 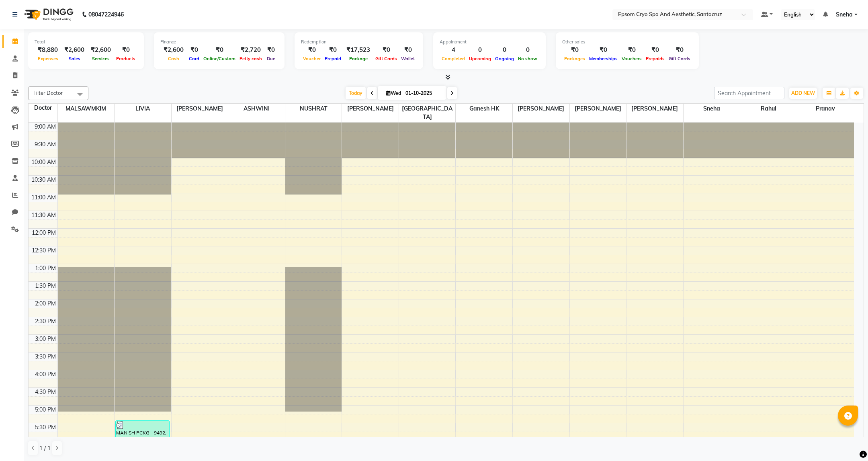 What do you see at coordinates (106, 14) in the screenshot?
I see `b: 08047224946` at bounding box center [106, 14].